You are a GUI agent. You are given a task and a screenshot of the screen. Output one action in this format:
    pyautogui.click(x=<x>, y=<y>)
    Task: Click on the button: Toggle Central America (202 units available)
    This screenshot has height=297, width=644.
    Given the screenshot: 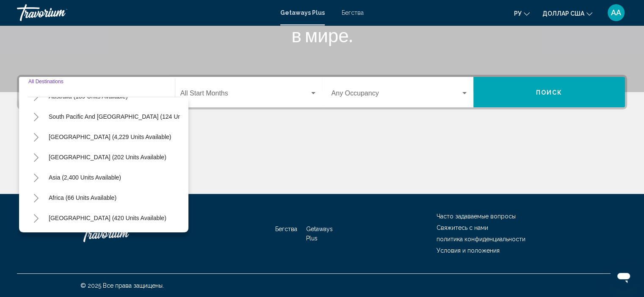 What is the action you would take?
    pyautogui.click(x=36, y=157)
    